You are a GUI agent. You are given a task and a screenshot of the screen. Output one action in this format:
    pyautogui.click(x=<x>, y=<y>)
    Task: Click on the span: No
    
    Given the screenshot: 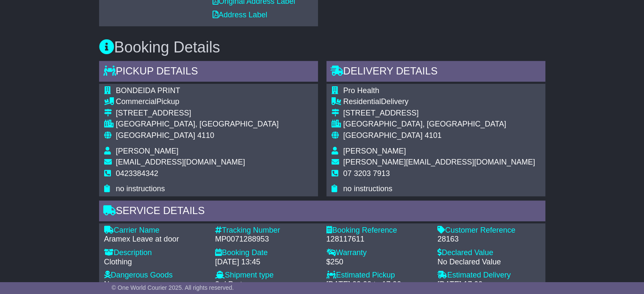 What is the action you would take?
    pyautogui.click(x=109, y=285)
    